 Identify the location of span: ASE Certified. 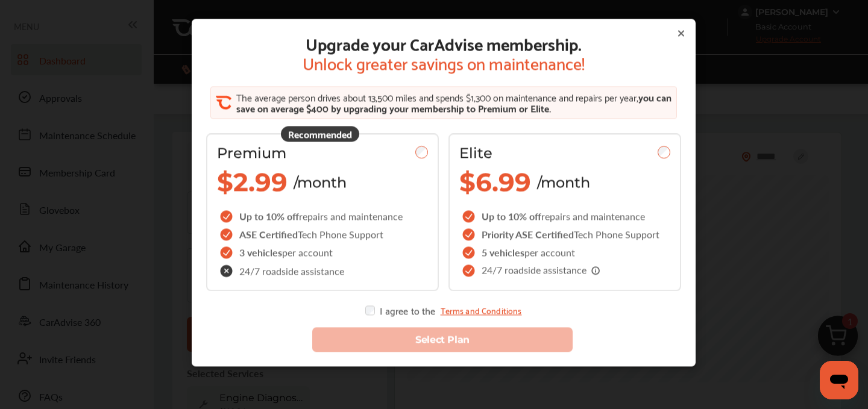
(268, 234).